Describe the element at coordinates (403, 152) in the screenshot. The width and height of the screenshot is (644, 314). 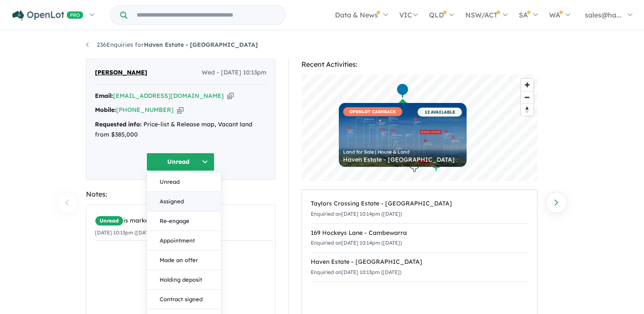
I see `div: Land for Sale | House & Land` at that location.